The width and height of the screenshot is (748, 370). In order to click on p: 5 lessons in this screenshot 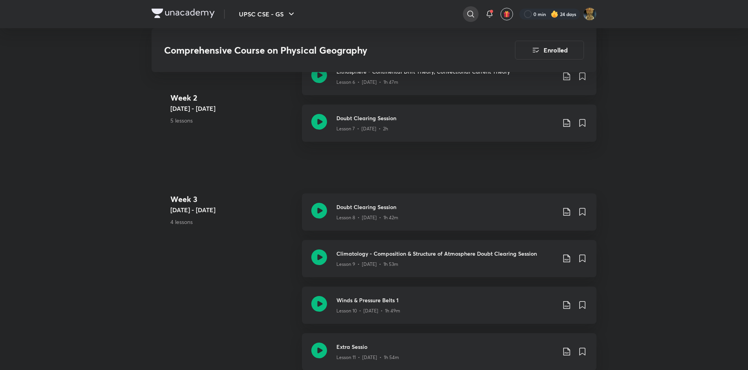, I will do `click(233, 120)`.